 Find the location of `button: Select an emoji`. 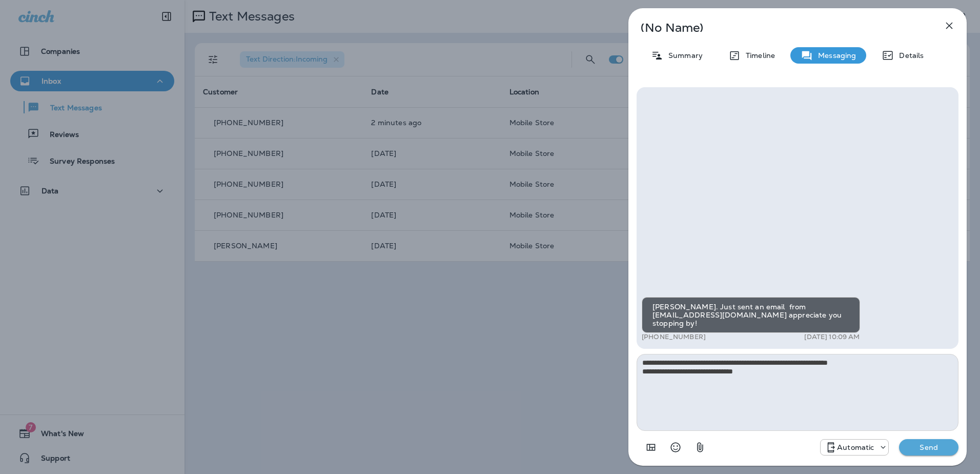

button: Select an emoji is located at coordinates (676, 447).